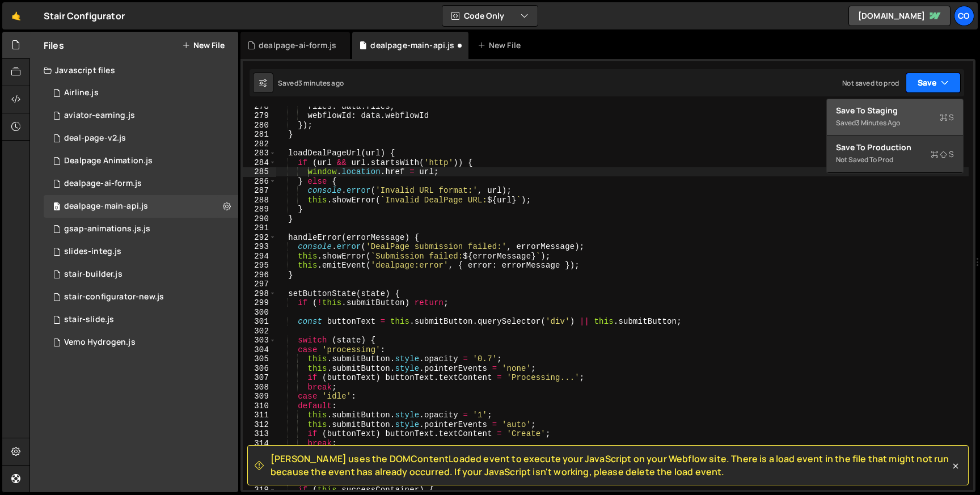  I want to click on div: 5799/22359.js, so click(141, 343).